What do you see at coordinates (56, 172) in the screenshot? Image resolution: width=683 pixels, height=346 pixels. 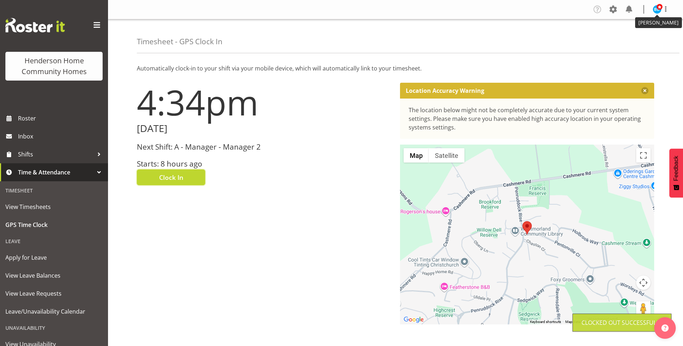 I see `span: Time & Attendance` at bounding box center [56, 172].